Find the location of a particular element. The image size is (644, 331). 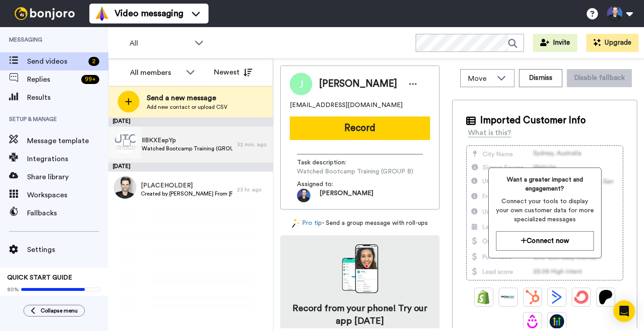

img: Ontraport is located at coordinates (509, 297).